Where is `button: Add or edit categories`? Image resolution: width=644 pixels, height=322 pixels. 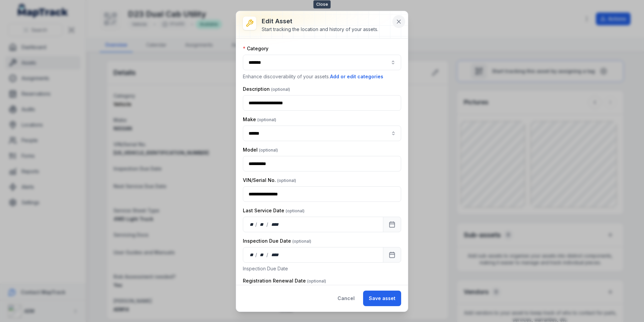 button: Add or edit categories is located at coordinates (357, 77).